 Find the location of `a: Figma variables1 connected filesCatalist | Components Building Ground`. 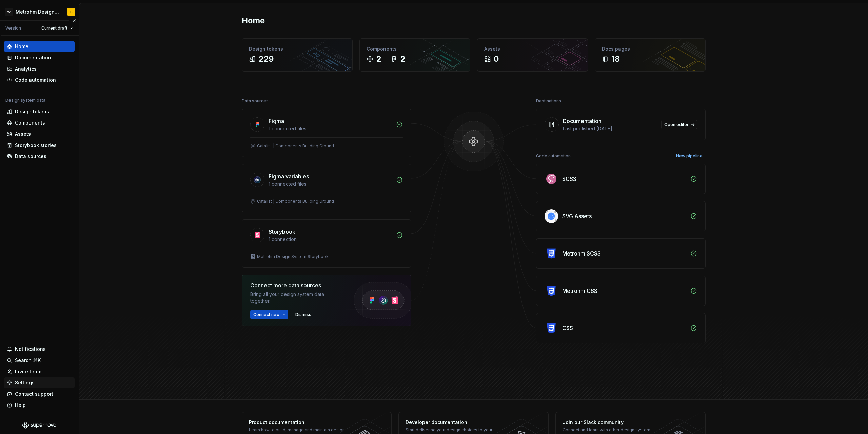

a: Figma variables1 connected filesCatalist | Components Building Ground is located at coordinates (326, 188).